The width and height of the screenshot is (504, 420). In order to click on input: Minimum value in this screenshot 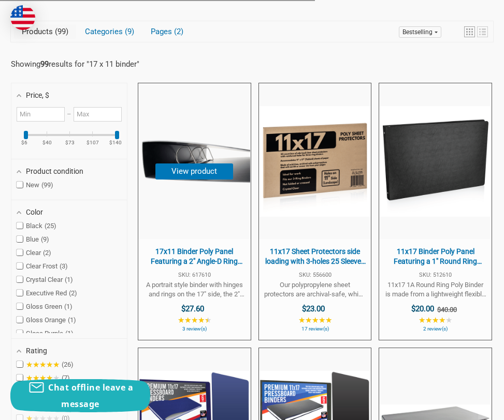, I will do `click(41, 115)`.